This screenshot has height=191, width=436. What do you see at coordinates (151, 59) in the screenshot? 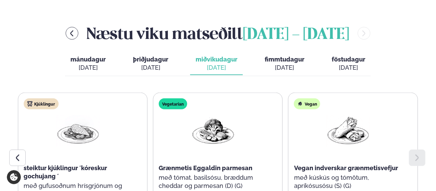
I see `span: þriðjudagur` at bounding box center [151, 59].